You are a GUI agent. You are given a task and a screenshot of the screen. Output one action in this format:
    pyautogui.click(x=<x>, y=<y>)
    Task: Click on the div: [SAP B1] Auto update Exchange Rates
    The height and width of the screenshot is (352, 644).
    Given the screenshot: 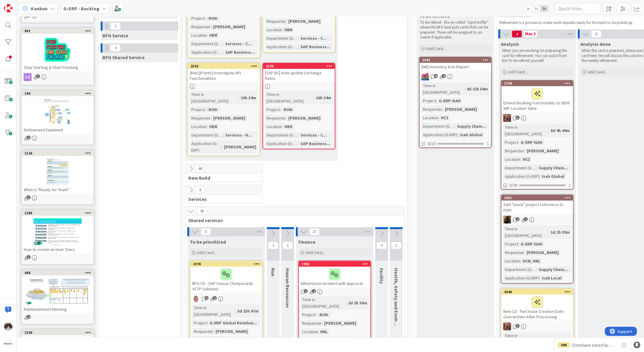 What is the action you would take?
    pyautogui.click(x=299, y=76)
    